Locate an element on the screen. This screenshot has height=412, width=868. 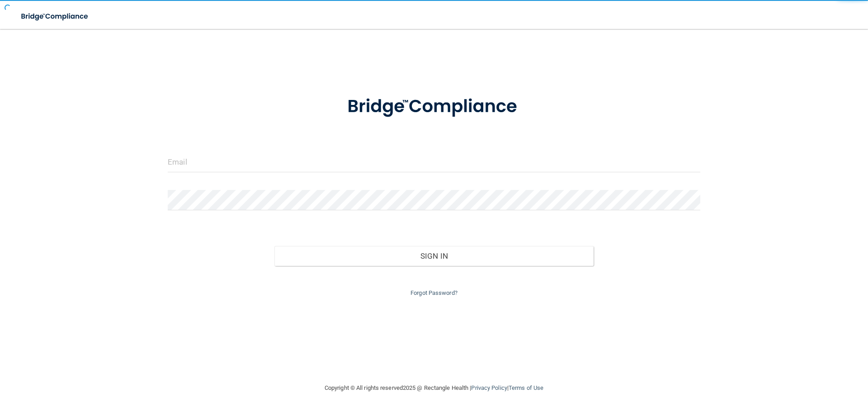
input: Email is located at coordinates (434, 162).